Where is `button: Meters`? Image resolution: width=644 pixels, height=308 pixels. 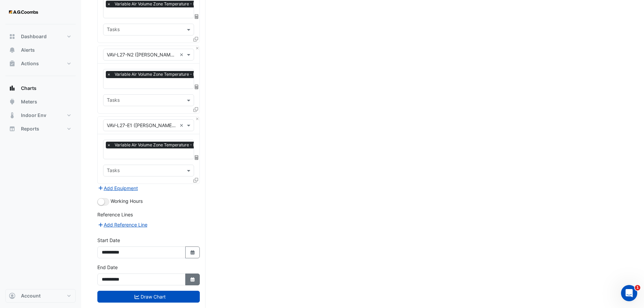
button: Meters is located at coordinates (40, 102).